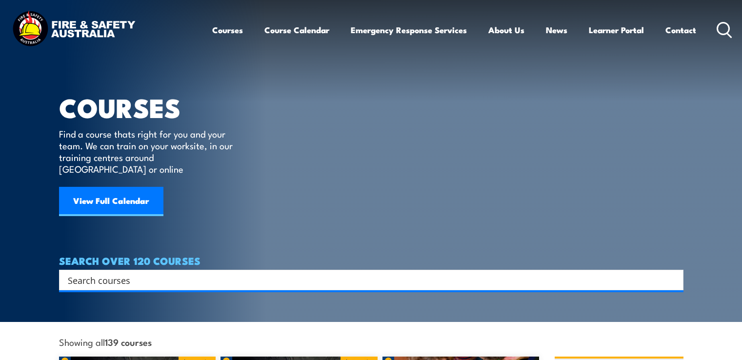 This screenshot has width=742, height=360. Describe the element at coordinates (148, 151) in the screenshot. I see `p: Find a course thats right for you and your team. We can train on your worksite, in our training c...` at that location.